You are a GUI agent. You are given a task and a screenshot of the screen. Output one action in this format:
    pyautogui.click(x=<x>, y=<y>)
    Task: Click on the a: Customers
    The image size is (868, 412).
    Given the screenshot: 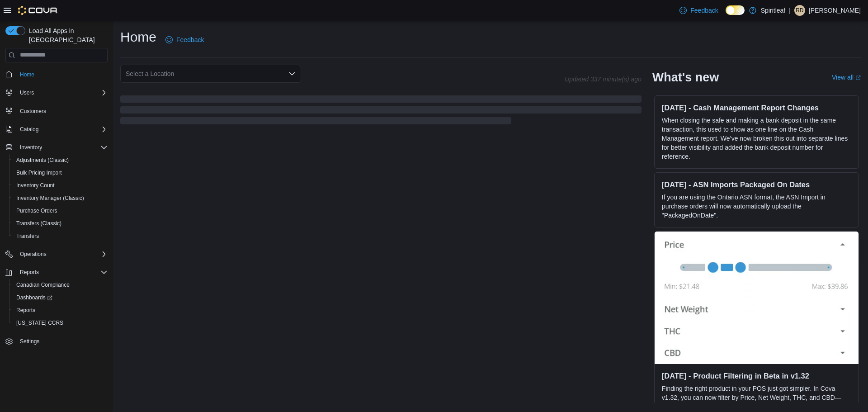 What is the action you would take?
    pyautogui.click(x=33, y=111)
    